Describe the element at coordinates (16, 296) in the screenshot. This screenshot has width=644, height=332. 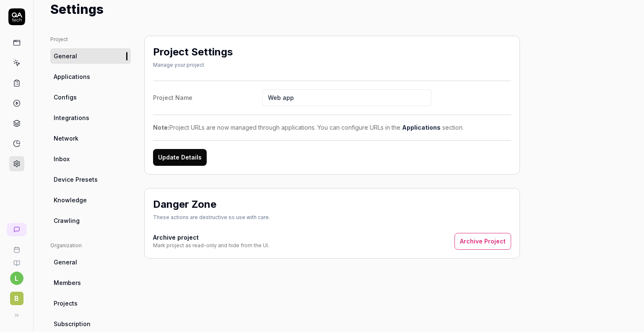
I see `button: B` at that location.